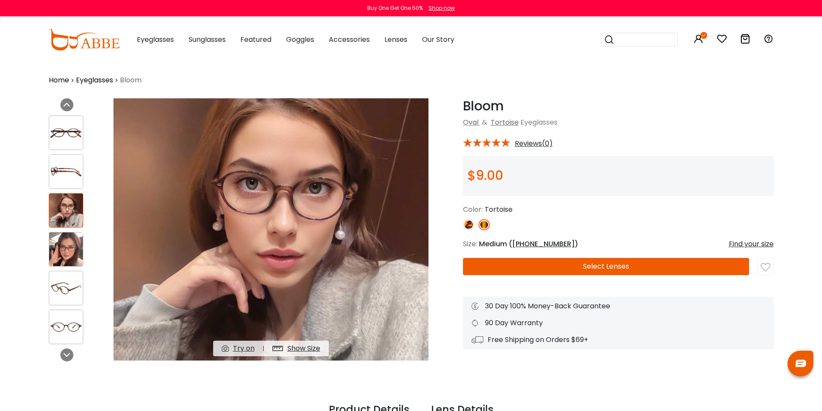 This screenshot has width=822, height=411. What do you see at coordinates (256, 39) in the screenshot?
I see `span: Featured` at bounding box center [256, 39].